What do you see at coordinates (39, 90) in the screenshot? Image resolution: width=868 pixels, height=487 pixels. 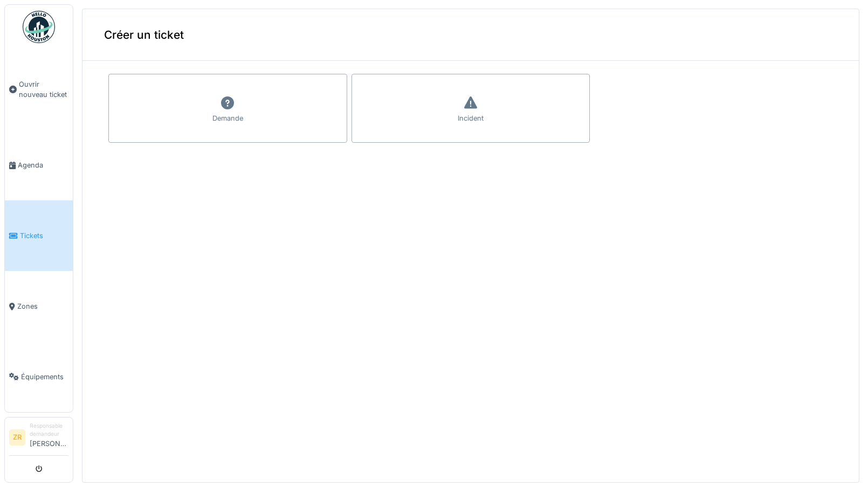 I see `a: Ouvrir nouveau ticket` at bounding box center [39, 90].